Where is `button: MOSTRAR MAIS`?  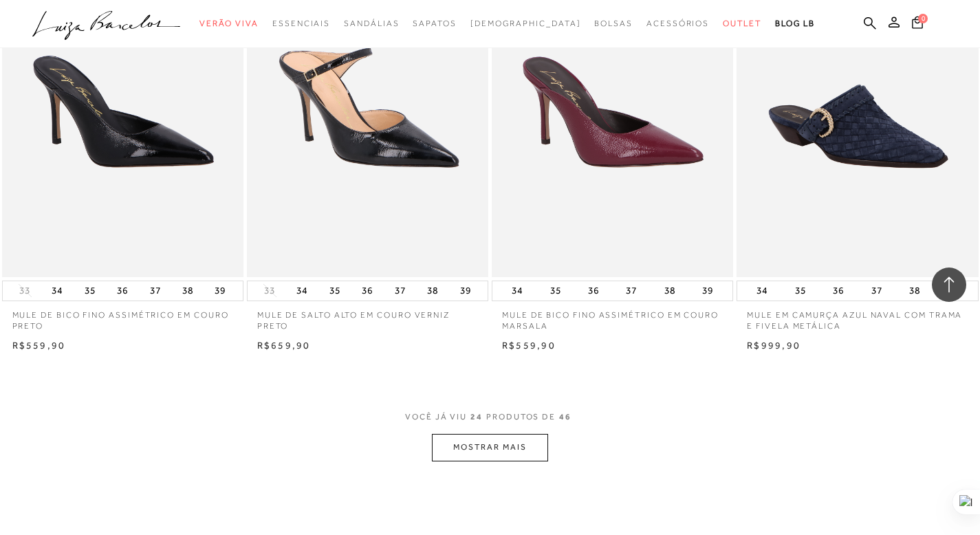 button: MOSTRAR MAIS is located at coordinates (489, 447).